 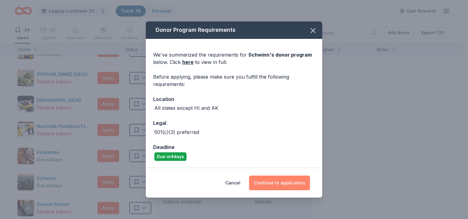 I want to click on div: Location, so click(x=234, y=99).